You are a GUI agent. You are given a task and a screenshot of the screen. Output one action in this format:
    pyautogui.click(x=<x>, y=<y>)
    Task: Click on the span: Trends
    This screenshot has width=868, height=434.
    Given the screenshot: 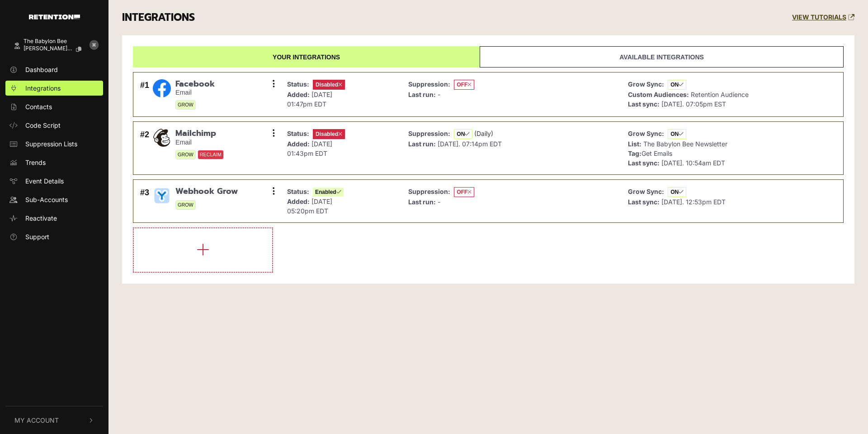 What is the action you would take?
    pyautogui.click(x=35, y=162)
    